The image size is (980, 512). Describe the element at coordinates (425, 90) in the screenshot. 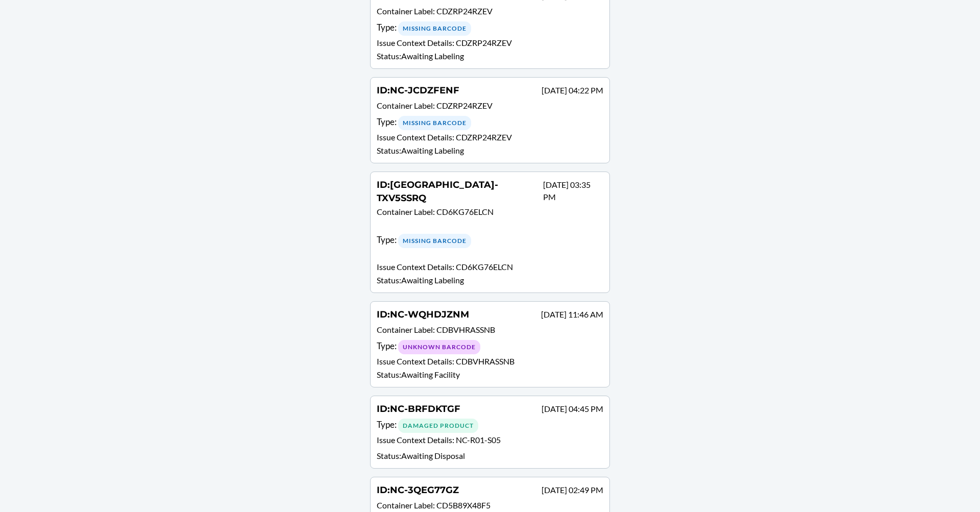

I see `span: NC-JCDZFENF` at that location.